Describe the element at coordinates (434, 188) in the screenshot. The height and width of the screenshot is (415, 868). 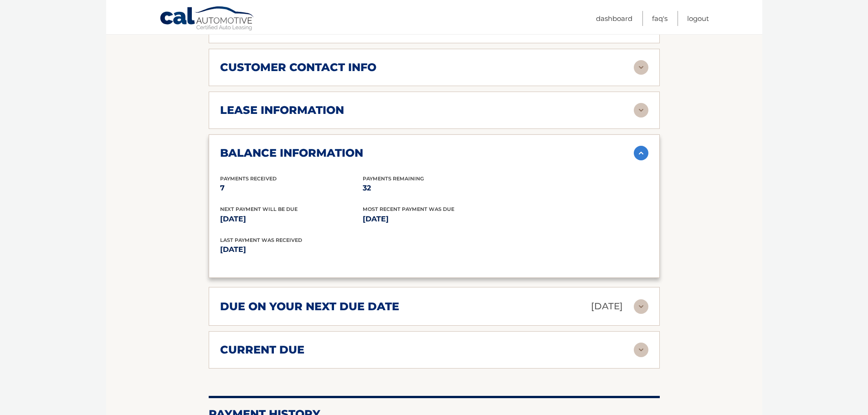
I see `p: 32` at that location.